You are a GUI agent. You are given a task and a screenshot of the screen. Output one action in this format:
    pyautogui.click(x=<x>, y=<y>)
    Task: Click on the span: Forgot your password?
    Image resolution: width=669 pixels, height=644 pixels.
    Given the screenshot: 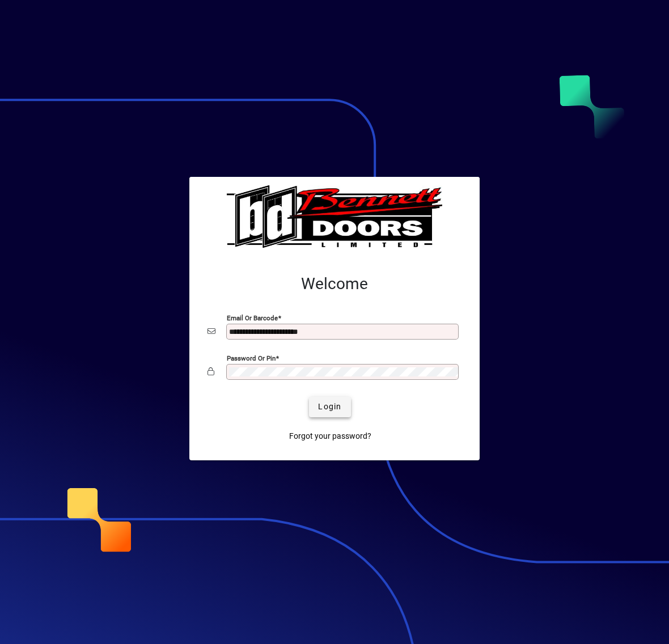 What is the action you would take?
    pyautogui.click(x=330, y=436)
    